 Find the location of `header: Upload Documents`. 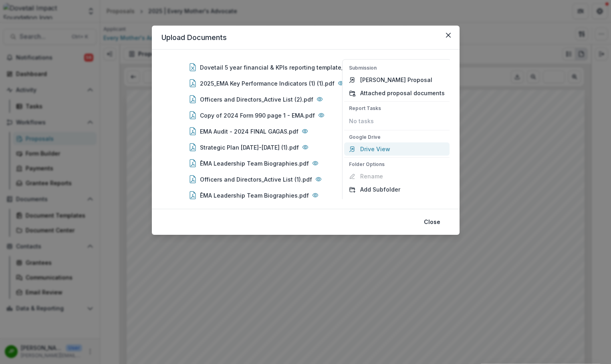

header: Upload Documents is located at coordinates (306, 38).